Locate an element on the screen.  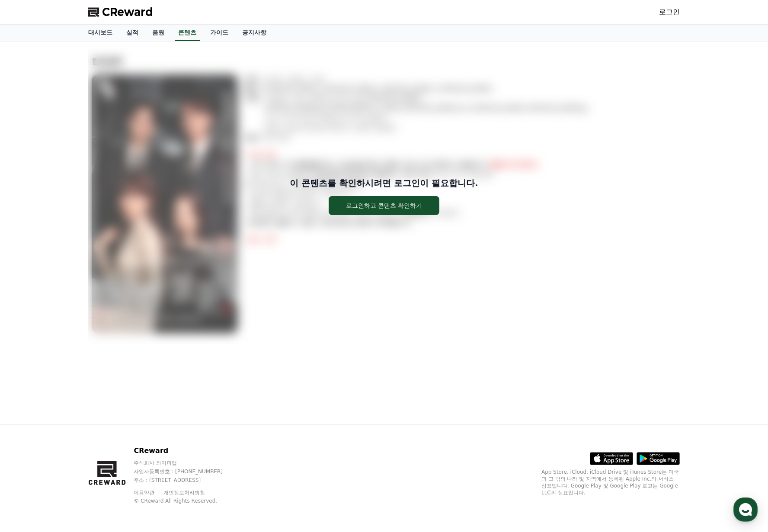
a: 콘텐츠 is located at coordinates (187, 33).